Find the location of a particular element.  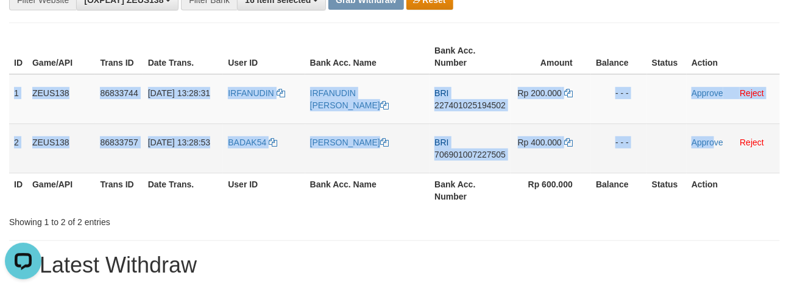

td: 1 is located at coordinates (18, 99).